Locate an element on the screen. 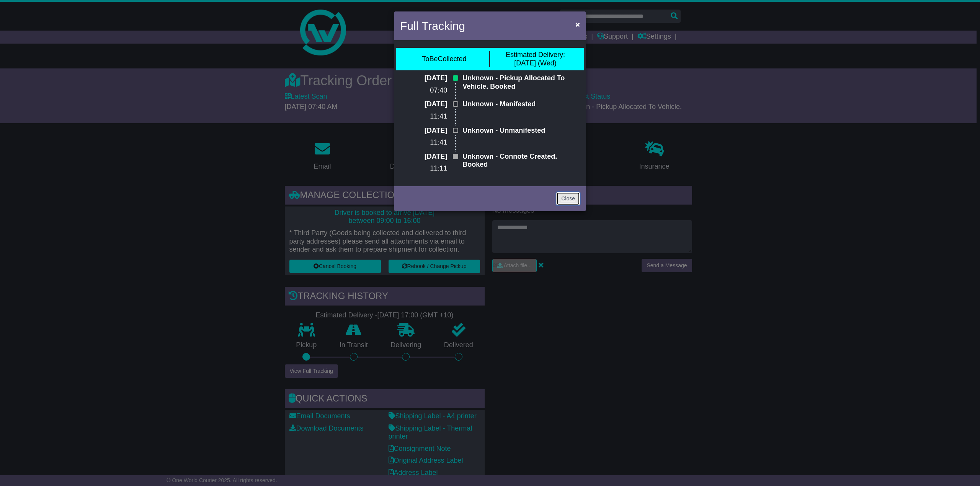 The width and height of the screenshot is (980, 486). p: 07:40 is located at coordinates (423, 91).